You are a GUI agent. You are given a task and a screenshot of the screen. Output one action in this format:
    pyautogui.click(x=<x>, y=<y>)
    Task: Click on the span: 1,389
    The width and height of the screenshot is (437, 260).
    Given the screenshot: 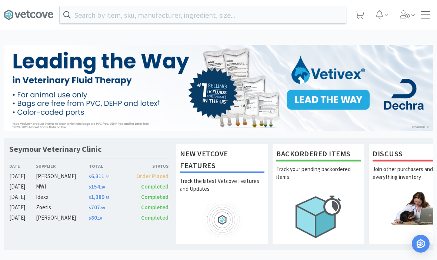 What is the action you would take?
    pyautogui.click(x=99, y=197)
    